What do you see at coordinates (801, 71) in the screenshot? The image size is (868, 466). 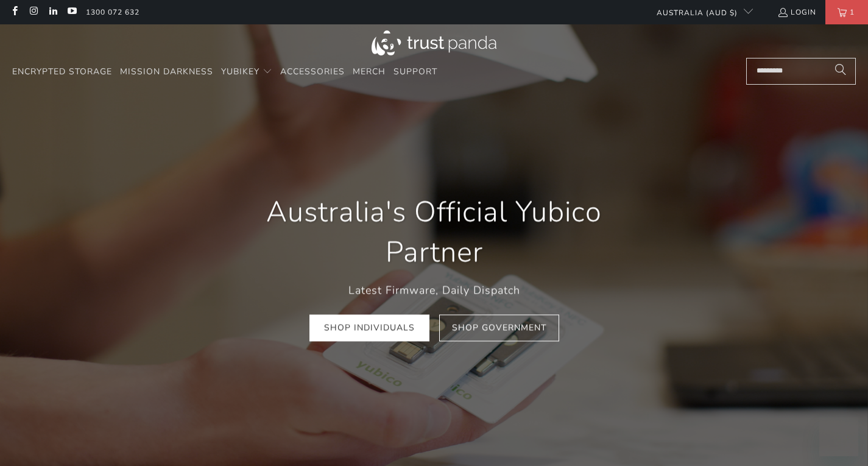 I see `input: Search...` at bounding box center [801, 71].